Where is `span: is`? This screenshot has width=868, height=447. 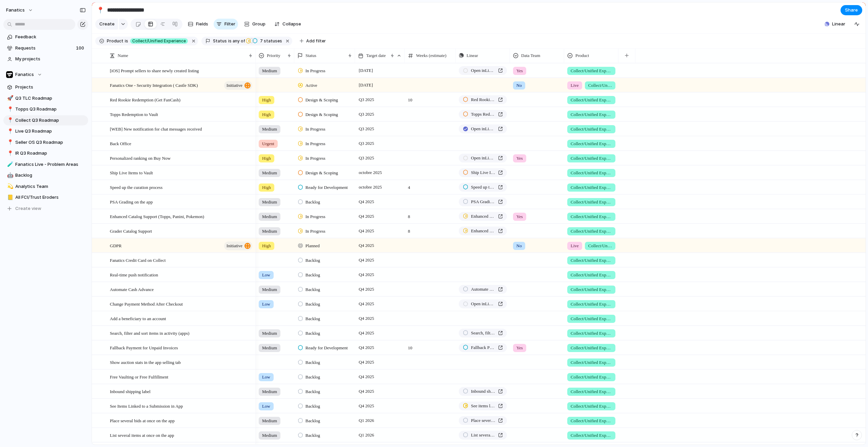
span: is is located at coordinates (230, 41).